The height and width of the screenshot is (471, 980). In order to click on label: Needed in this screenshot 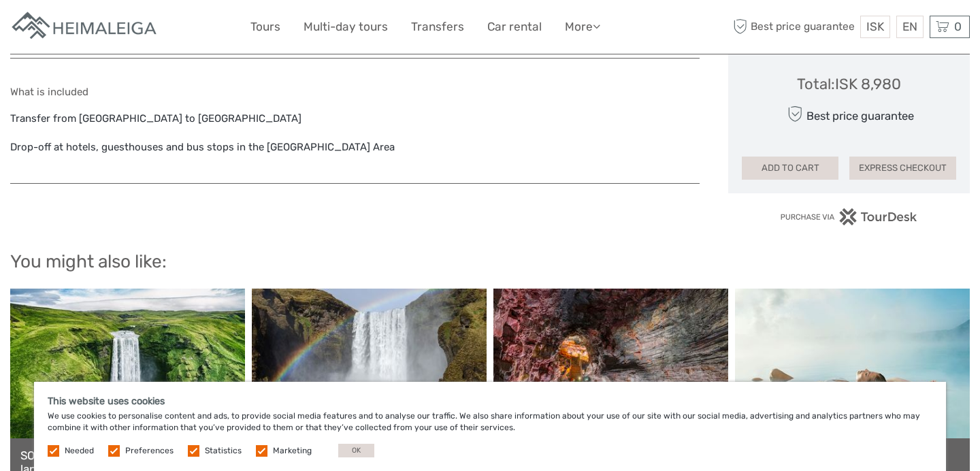, I will do `click(79, 451)`.